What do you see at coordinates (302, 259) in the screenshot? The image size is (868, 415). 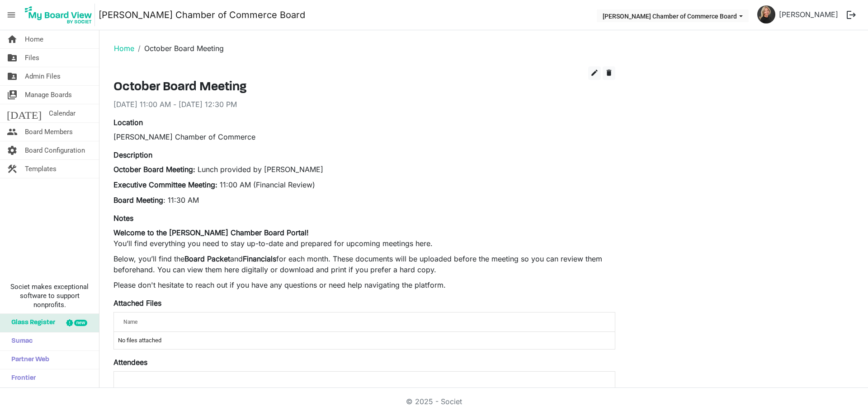 I see `span: for each month` at bounding box center [302, 259].